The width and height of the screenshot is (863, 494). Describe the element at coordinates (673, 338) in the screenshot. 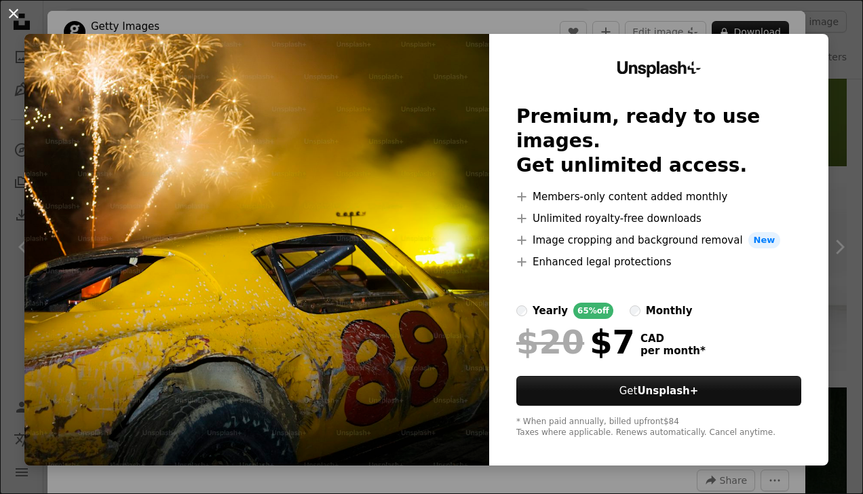

I see `span: CAD` at that location.